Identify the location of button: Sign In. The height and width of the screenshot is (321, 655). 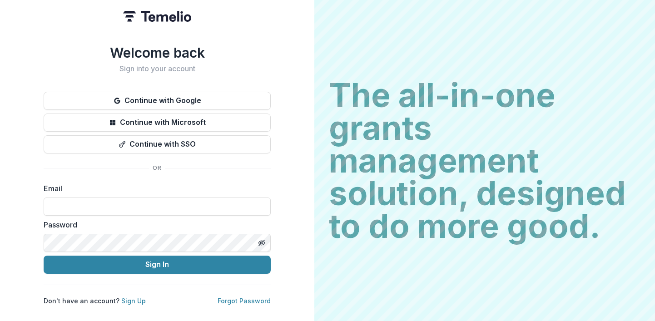
(157, 265).